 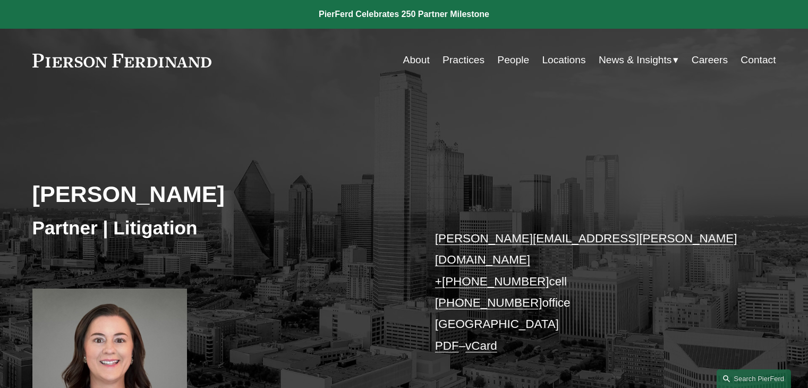 What do you see at coordinates (758, 60) in the screenshot?
I see `a: Contact` at bounding box center [758, 60].